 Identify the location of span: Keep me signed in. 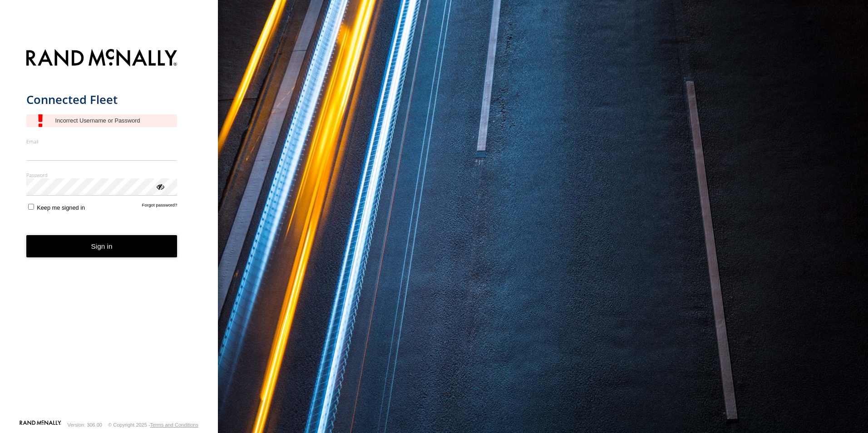
(61, 207).